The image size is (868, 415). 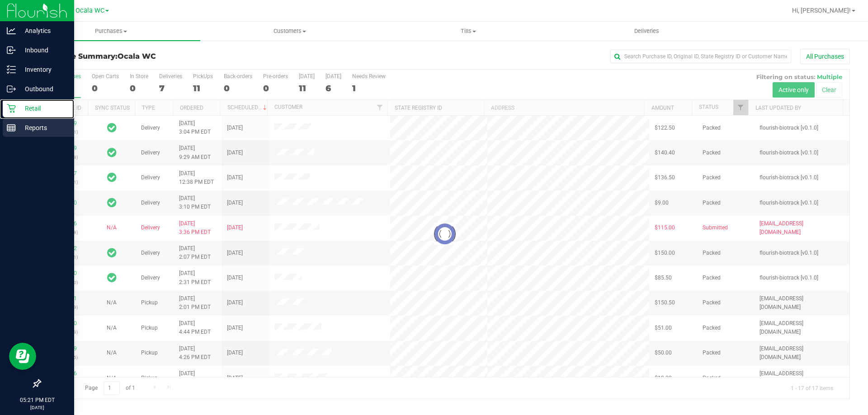 I want to click on inline-svg: Reports, so click(x=11, y=128).